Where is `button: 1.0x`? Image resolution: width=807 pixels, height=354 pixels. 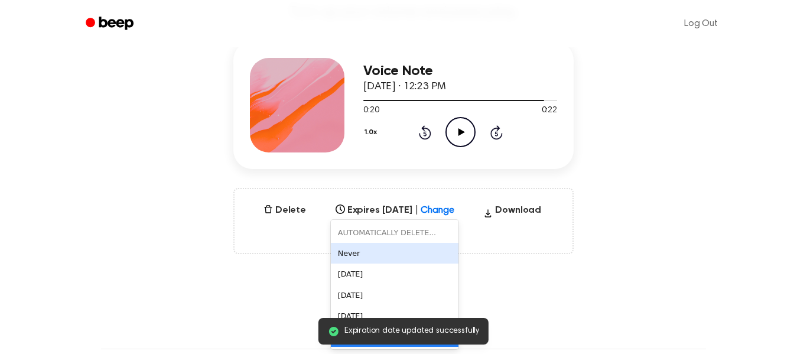
button: 1.0x is located at coordinates (372, 132).